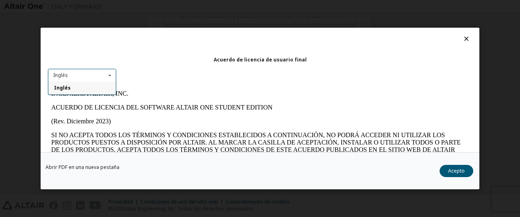 The height and width of the screenshot is (217, 520). I want to click on font: (COMO PUEDE SER REUBICADO POR ALTAIR OCASIONALMENTE). EN CASO DE SER REDIRIGIDO AL SITIO WEB DE A..., so click(212, 85).